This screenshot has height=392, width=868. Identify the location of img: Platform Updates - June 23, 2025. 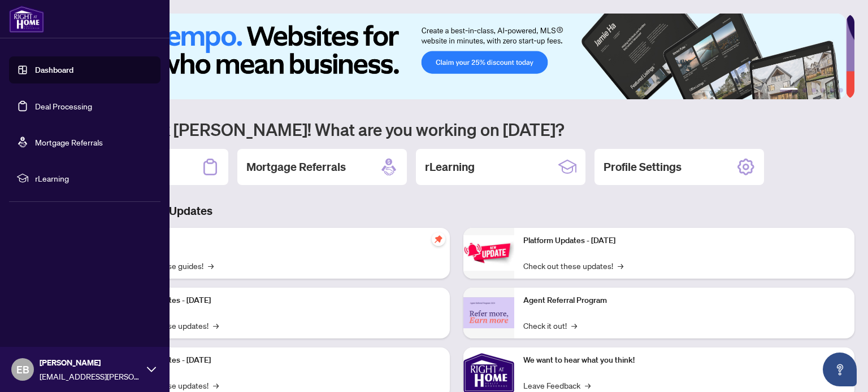
(489, 253).